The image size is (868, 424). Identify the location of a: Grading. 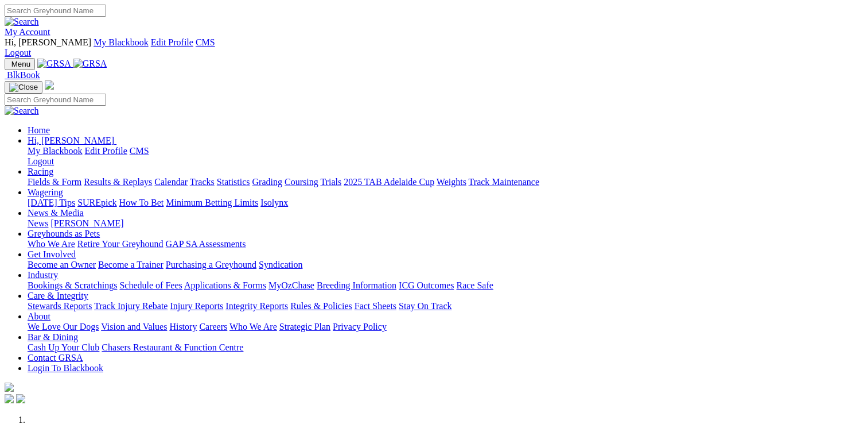
(267, 182).